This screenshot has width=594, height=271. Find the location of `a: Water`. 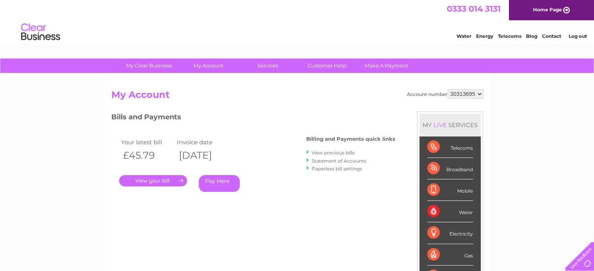

a: Water is located at coordinates (464, 36).